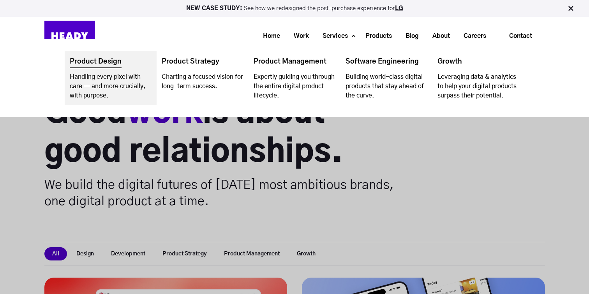 This screenshot has width=589, height=294. Describe the element at coordinates (294, 8) in the screenshot. I see `p: See how we redesigned the post-purchase experience for` at that location.